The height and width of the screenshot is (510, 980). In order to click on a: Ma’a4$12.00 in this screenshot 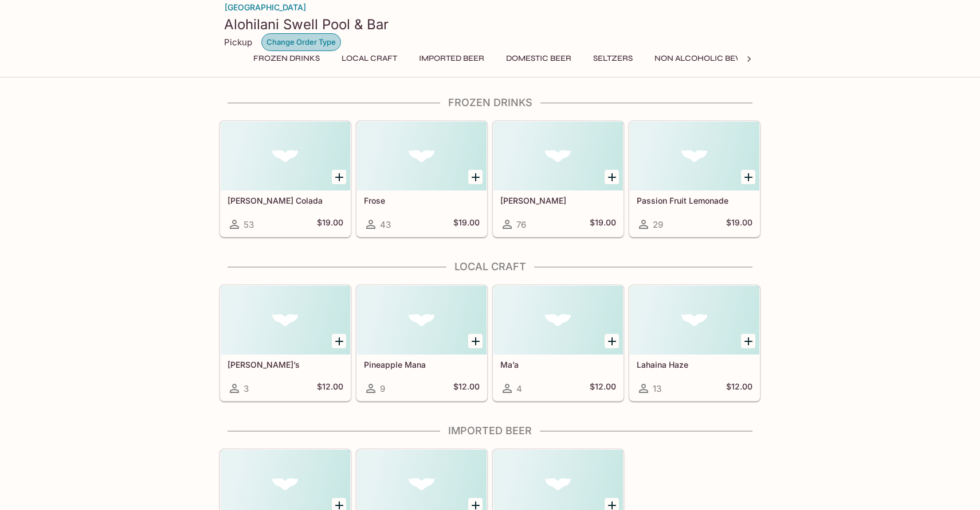, I will do `click(558, 342)`.